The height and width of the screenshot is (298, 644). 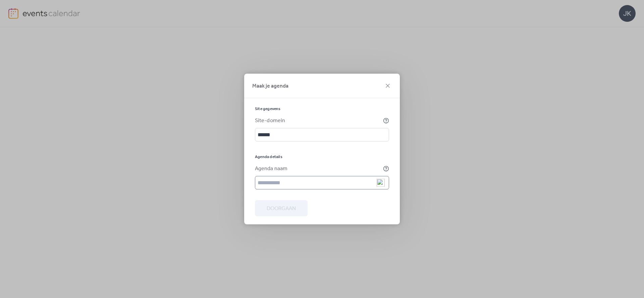 I want to click on span: Agenda details, so click(x=269, y=157).